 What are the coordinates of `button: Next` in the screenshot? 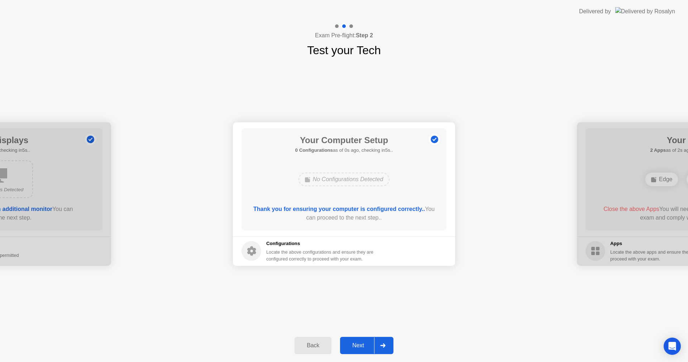 It's located at (367, 345).